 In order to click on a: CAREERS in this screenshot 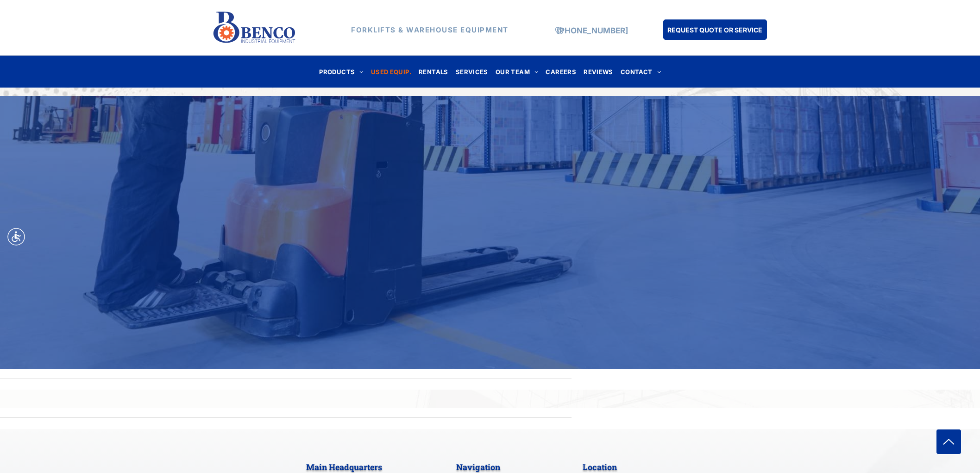, I will do `click(561, 71)`.